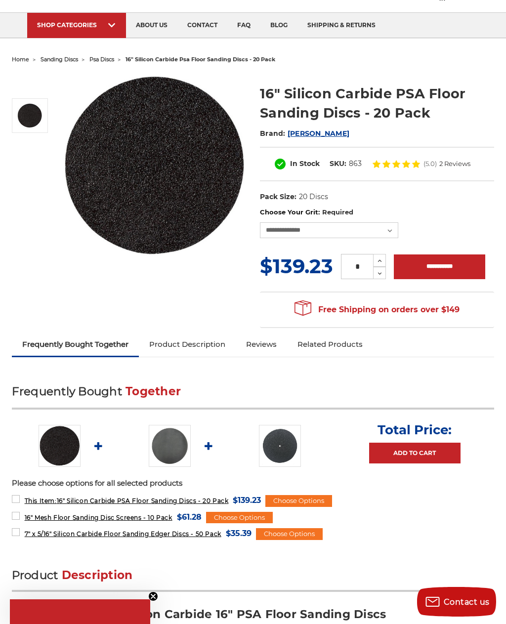  I want to click on p: Total Price:, so click(414, 430).